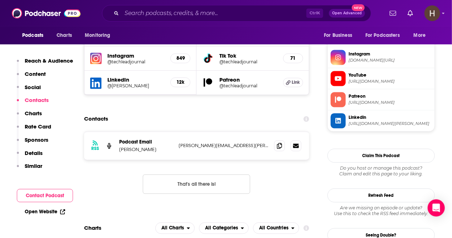 The image size is (452, 238). I want to click on button: Reach & Audience, so click(45, 64).